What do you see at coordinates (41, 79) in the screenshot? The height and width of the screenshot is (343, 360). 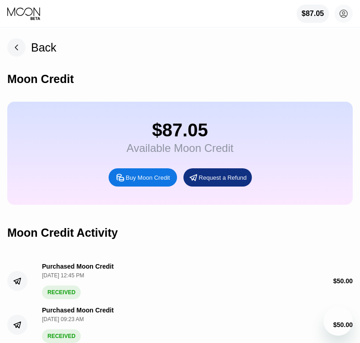 I see `div: Moon Credit` at bounding box center [41, 79].